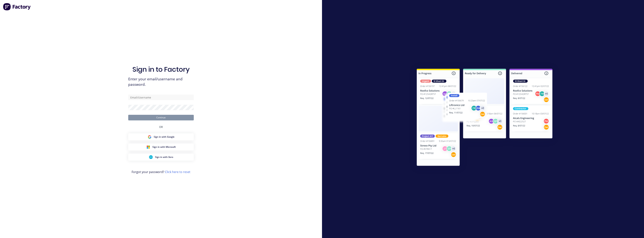 The width and height of the screenshot is (644, 238). I want to click on div: OR, so click(161, 127).